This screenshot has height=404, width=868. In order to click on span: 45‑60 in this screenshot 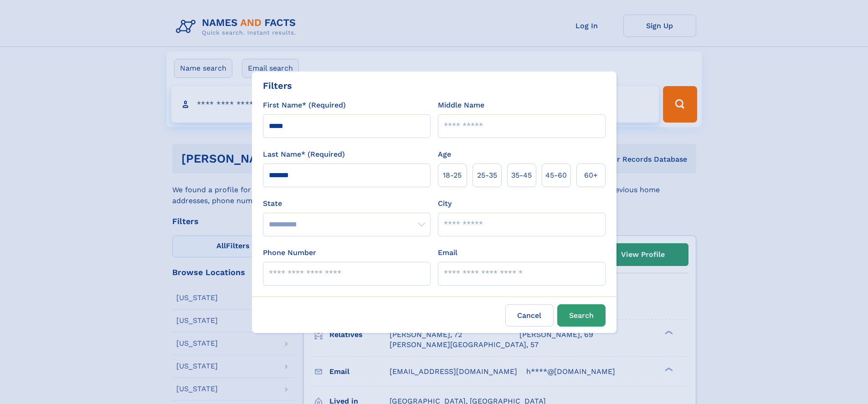, I will do `click(556, 176)`.